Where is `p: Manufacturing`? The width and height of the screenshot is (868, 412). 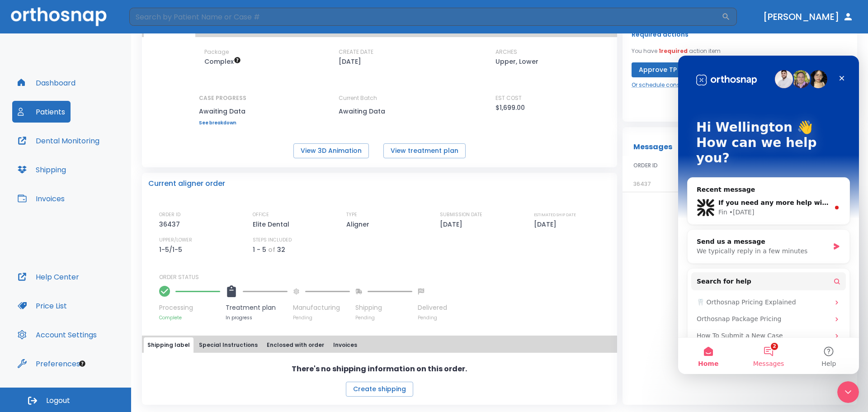 p: Manufacturing is located at coordinates (321, 308).